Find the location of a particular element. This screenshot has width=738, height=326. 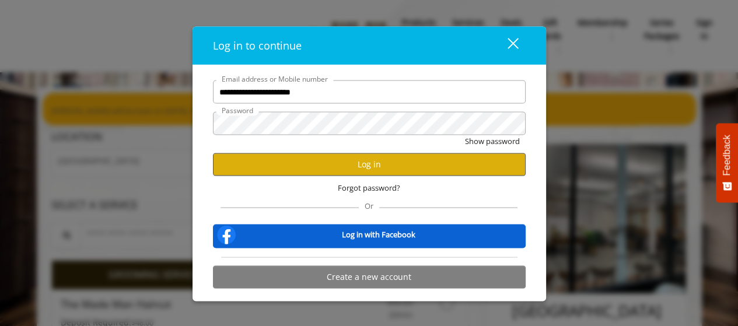

b: Log in with Facebook is located at coordinates (378, 234).